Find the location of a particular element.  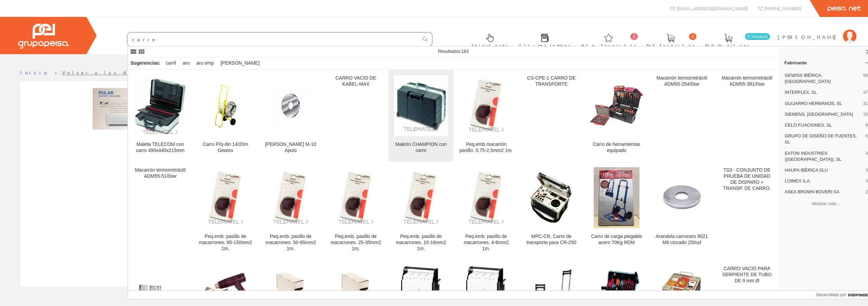

img: Grupo Peisa is located at coordinates (43, 36).